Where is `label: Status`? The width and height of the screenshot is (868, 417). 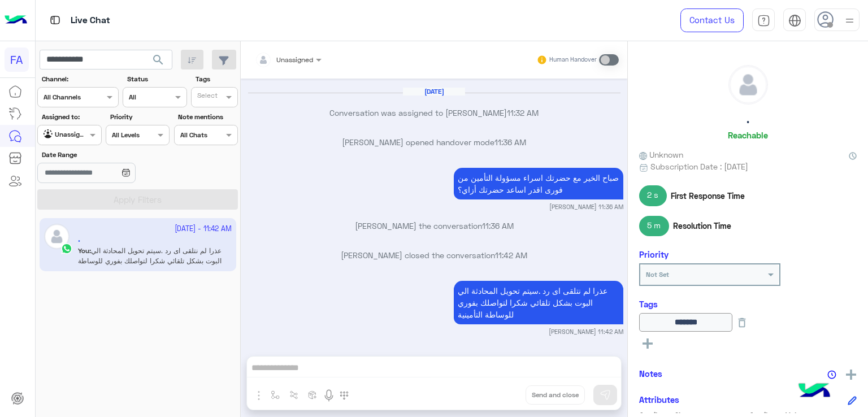
label: Status is located at coordinates (156, 79).